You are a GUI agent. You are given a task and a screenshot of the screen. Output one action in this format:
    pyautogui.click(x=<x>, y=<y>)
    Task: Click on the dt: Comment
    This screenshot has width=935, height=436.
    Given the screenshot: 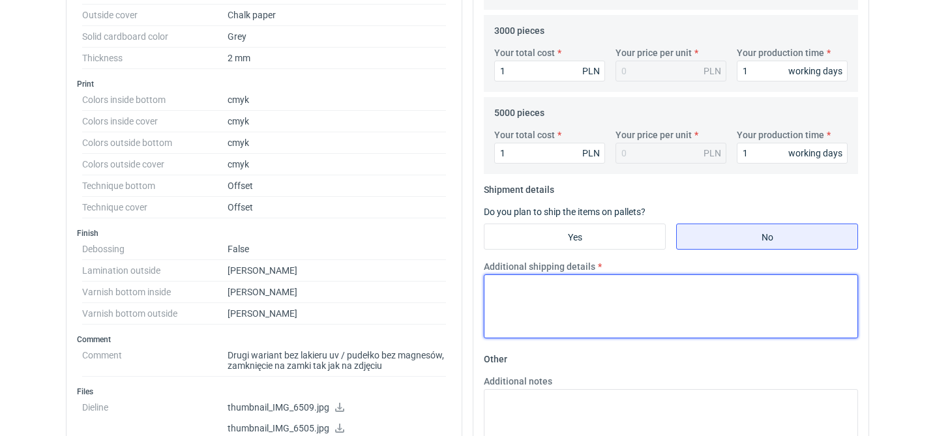 What is the action you would take?
    pyautogui.click(x=155, y=361)
    